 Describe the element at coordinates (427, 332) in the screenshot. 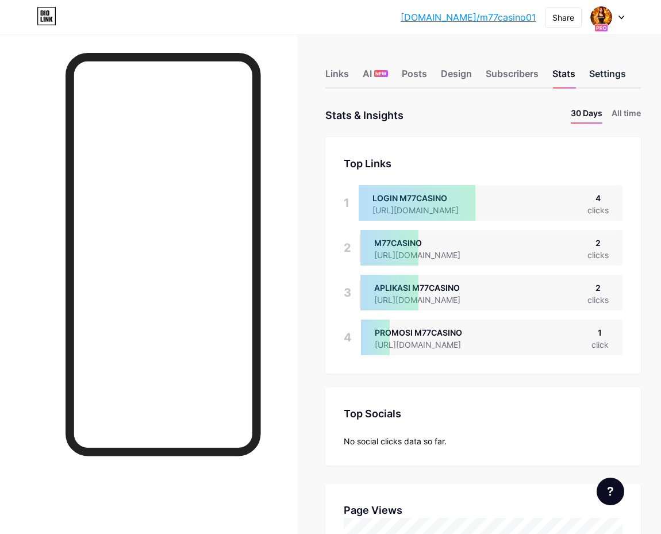

I see `div: PROMOSI M77CASINO` at that location.